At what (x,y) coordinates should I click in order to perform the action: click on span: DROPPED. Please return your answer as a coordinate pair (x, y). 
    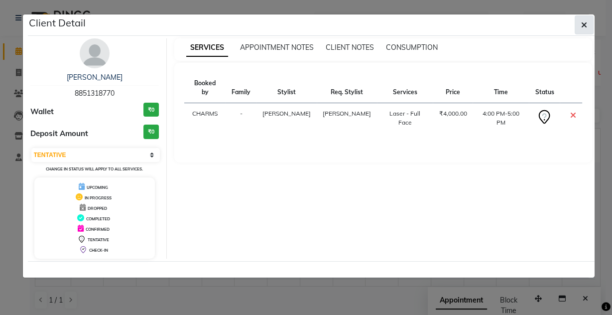
    Looking at the image, I should click on (97, 208).